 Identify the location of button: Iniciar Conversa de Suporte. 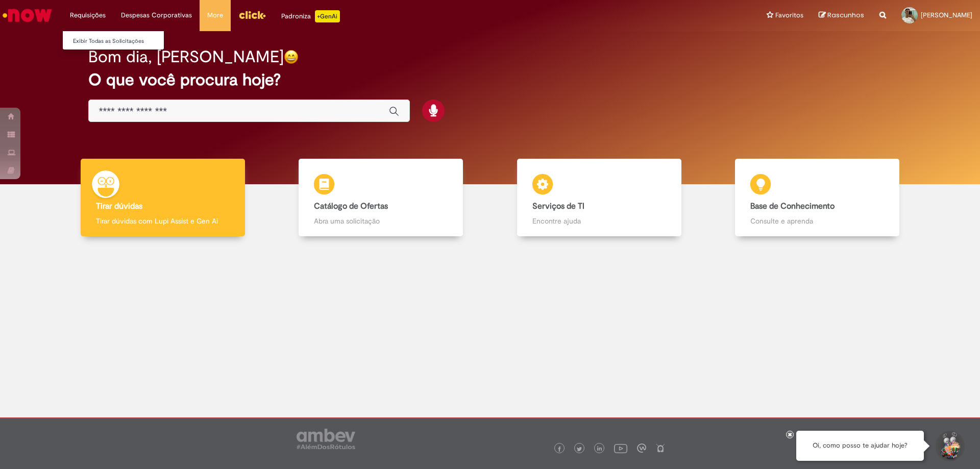
(950, 446).